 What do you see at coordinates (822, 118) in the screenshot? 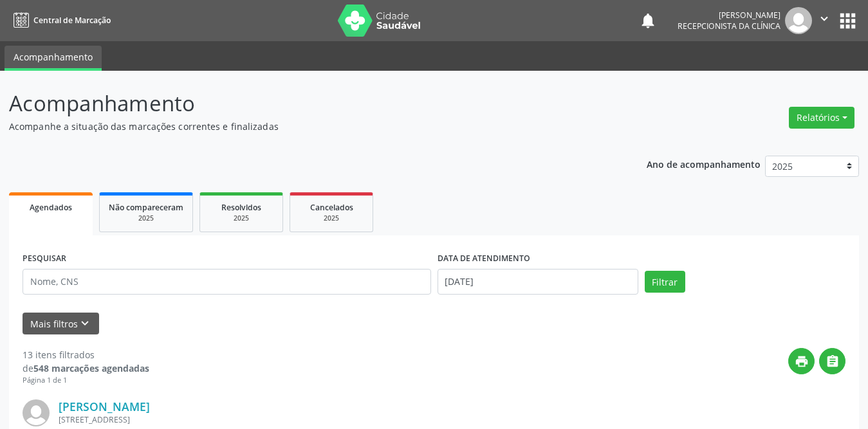
I see `button: Relatórios` at bounding box center [822, 118].